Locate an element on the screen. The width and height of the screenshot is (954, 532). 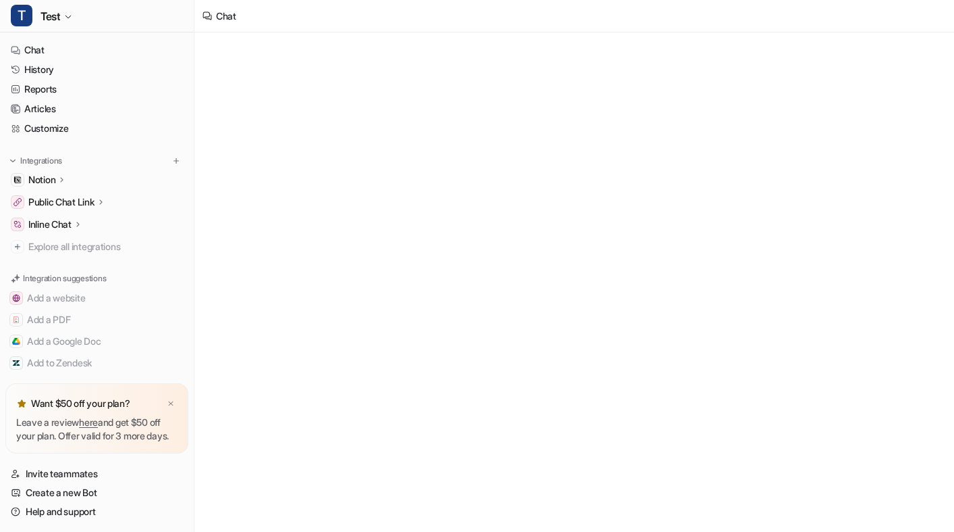
img: x is located at coordinates (171, 403).